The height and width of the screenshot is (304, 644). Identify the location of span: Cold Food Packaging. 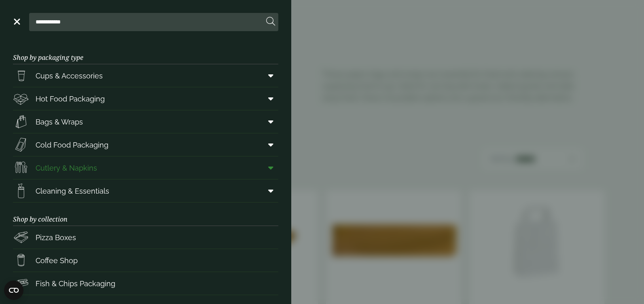
(72, 145).